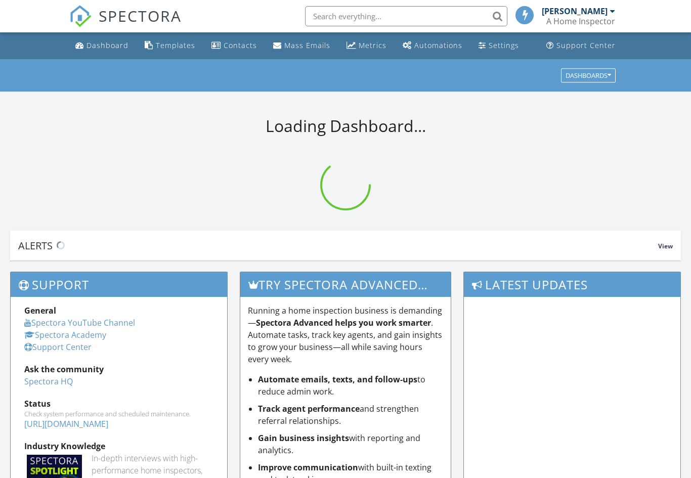 The image size is (691, 478). I want to click on span: View, so click(665, 246).